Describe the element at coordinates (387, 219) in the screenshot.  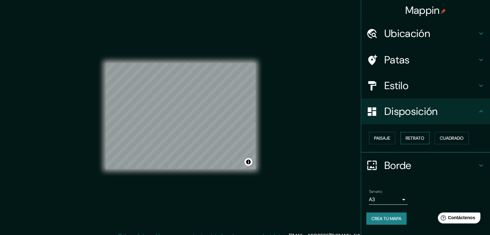
I see `button: Crea tu mapa` at that location.